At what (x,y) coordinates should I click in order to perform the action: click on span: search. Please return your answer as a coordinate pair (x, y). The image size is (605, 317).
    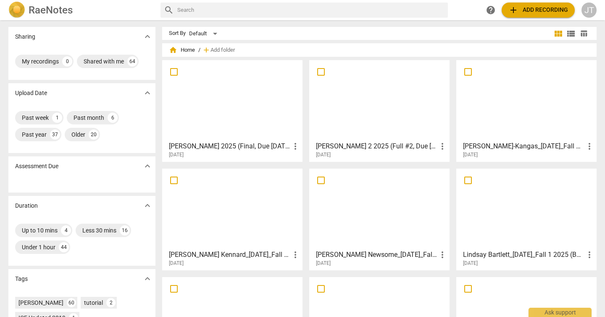
    Looking at the image, I should click on (169, 10).